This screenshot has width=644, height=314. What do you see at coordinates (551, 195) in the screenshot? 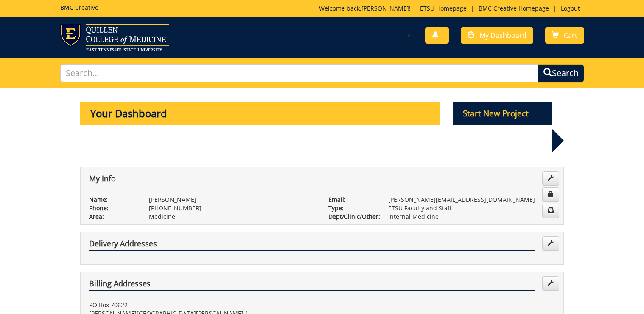
I see `a: Change Password` at bounding box center [551, 195].